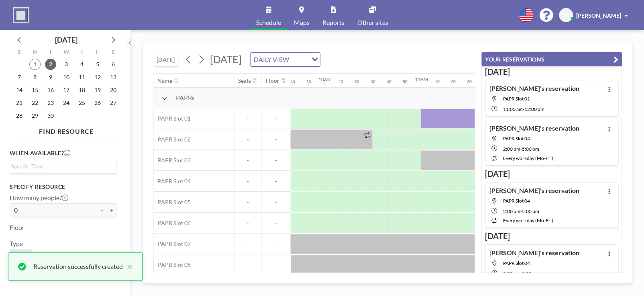  I want to click on div: Seats, so click(245, 81).